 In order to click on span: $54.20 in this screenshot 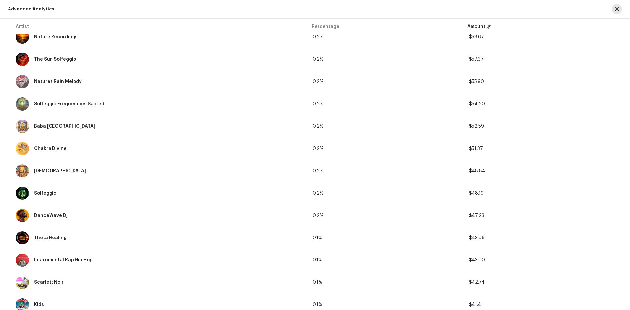, I will do `click(476, 104)`.